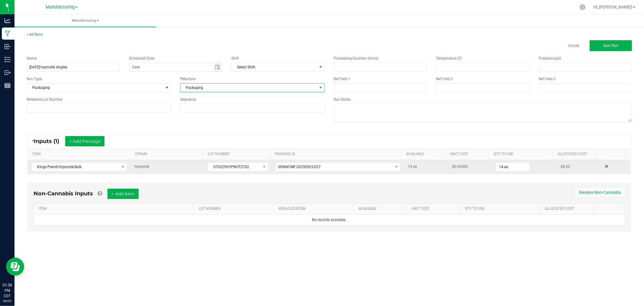  Describe the element at coordinates (171, 67) in the screenshot. I see `input: Date` at that location.